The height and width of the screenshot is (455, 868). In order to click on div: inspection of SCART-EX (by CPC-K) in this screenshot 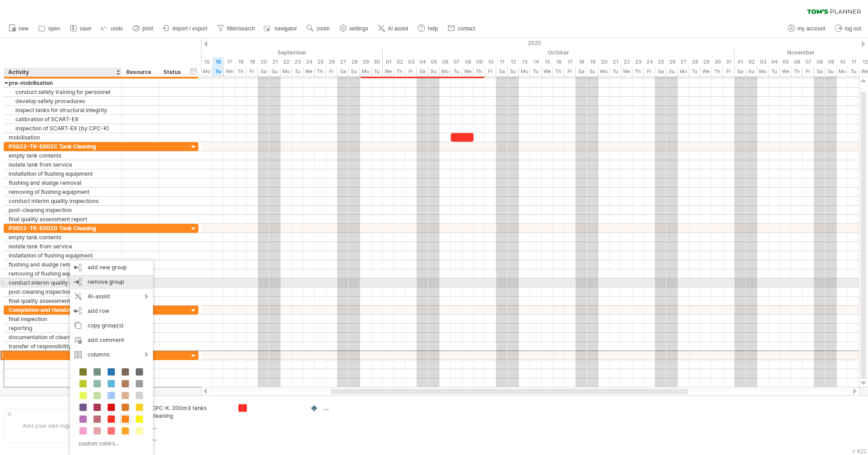, I will do `click(63, 128)`.